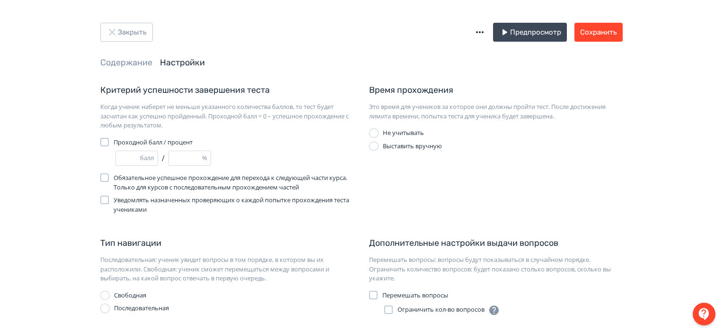 The height and width of the screenshot is (333, 723). Describe the element at coordinates (234, 182) in the screenshot. I see `span: Обязательное успешное прохождение для перехода к следующей части курса. Только для курсов с после...` at that location.